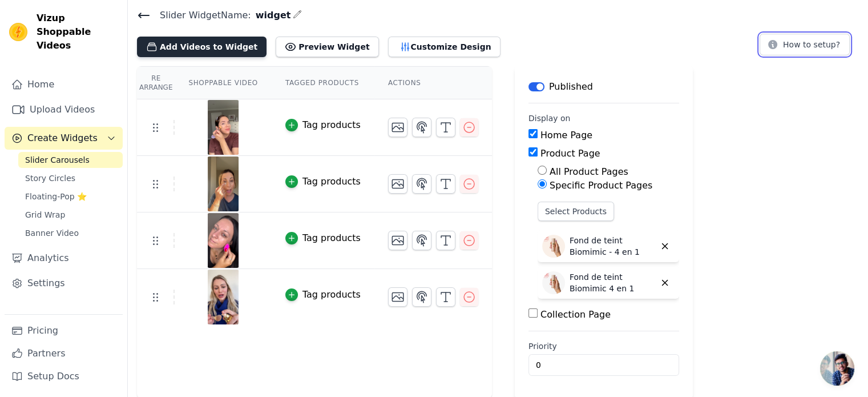  I want to click on img: Vizup, so click(18, 32).